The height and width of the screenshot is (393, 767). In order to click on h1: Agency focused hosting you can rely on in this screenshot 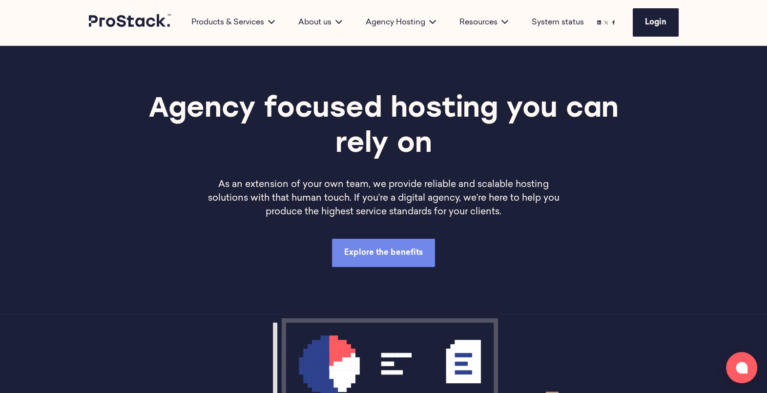, I will do `click(383, 127)`.